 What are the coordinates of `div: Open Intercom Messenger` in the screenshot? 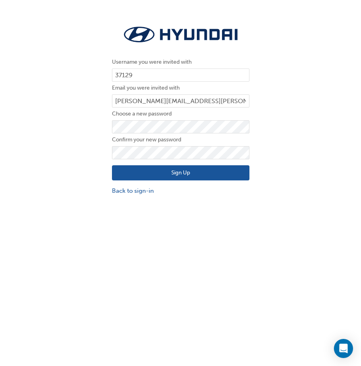 It's located at (343, 349).